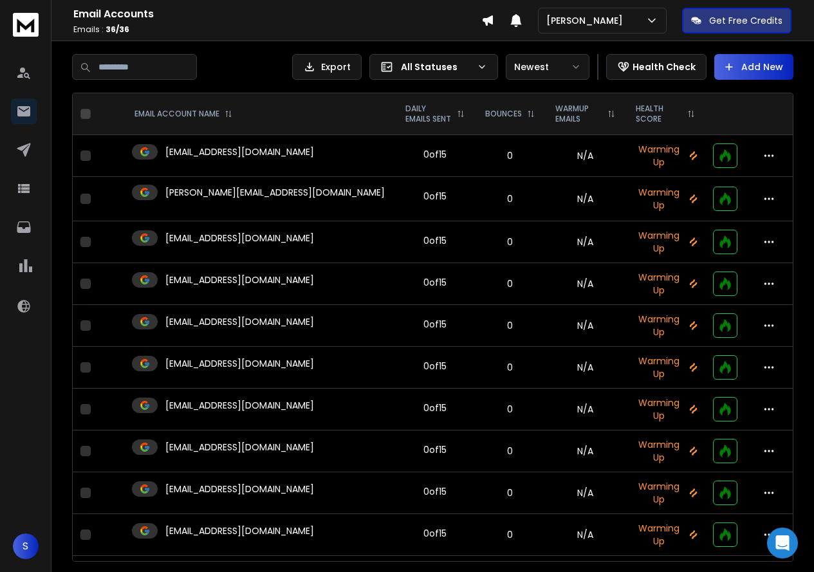  I want to click on p: HEALTH SCORE, so click(659, 114).